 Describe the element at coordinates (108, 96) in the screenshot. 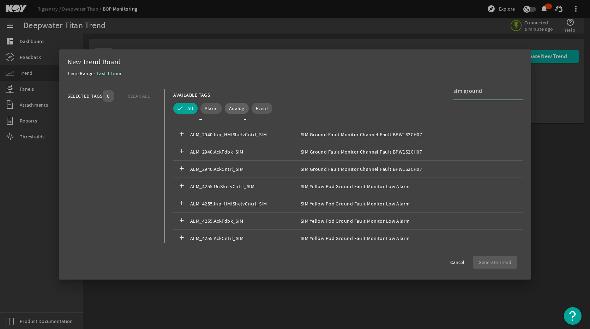

I see `span: 0` at that location.